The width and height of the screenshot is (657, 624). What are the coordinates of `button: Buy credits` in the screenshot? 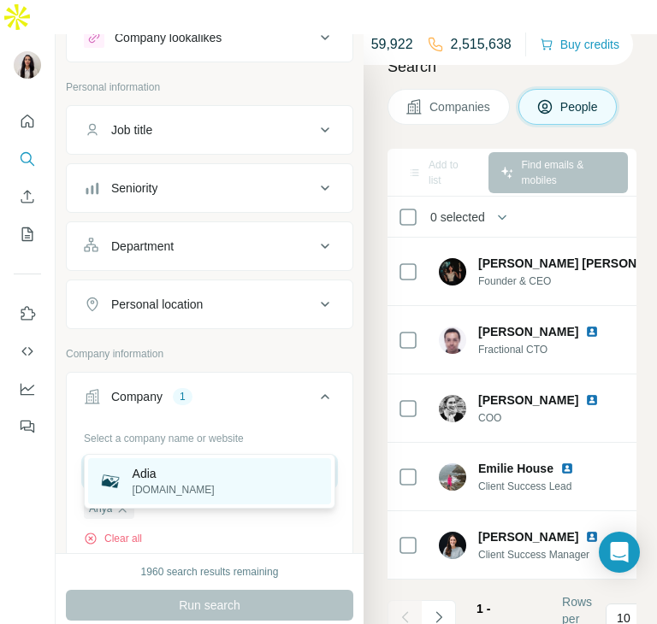 It's located at (579, 44).